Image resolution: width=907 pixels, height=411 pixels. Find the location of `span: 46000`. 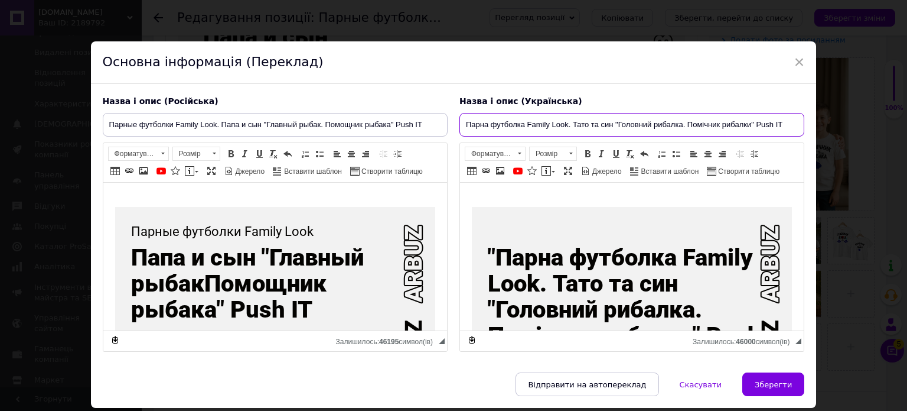

span: 46000 is located at coordinates (746, 341).